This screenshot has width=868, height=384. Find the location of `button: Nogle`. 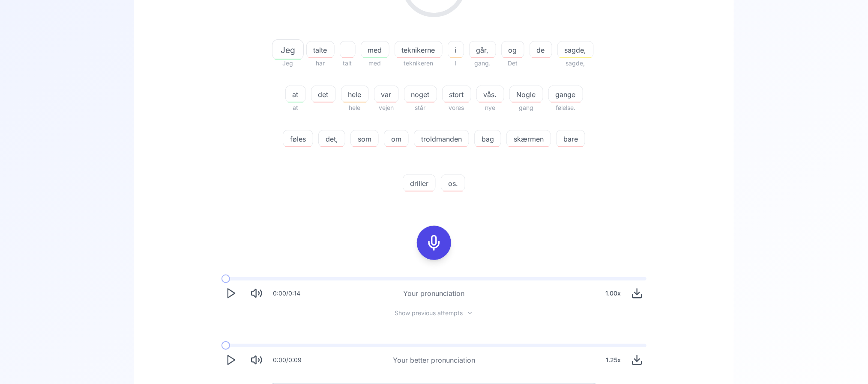

button: Nogle is located at coordinates (527, 94).